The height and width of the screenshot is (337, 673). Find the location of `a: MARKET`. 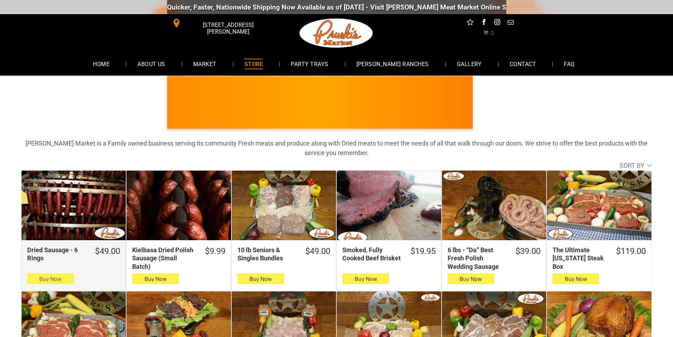

a: MARKET is located at coordinates (205, 64).